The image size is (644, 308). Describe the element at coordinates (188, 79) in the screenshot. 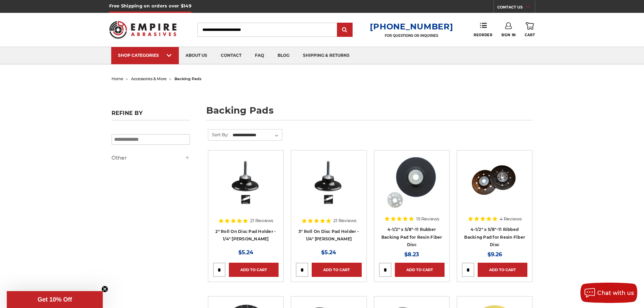

I see `span: backing pads` at that location.